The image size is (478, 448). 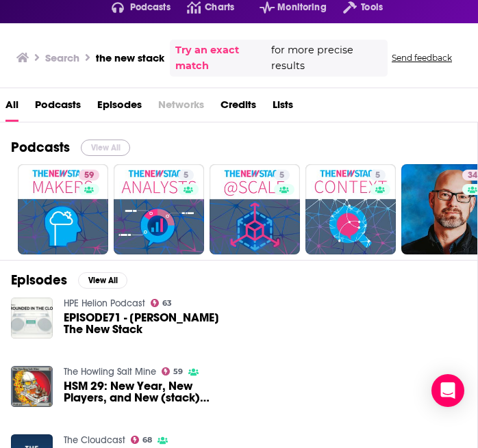 I want to click on a: 63, so click(x=162, y=304).